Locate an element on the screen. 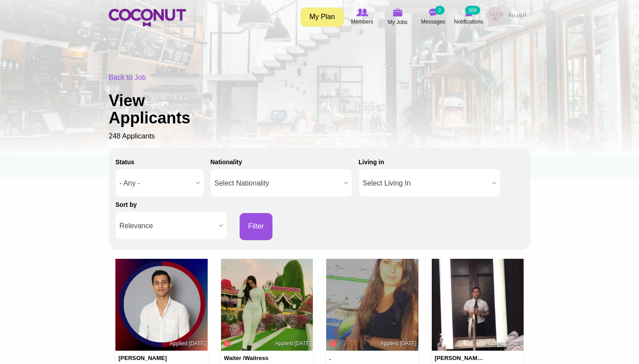 The width and height of the screenshot is (639, 364). img: Notifications is located at coordinates (469, 12).